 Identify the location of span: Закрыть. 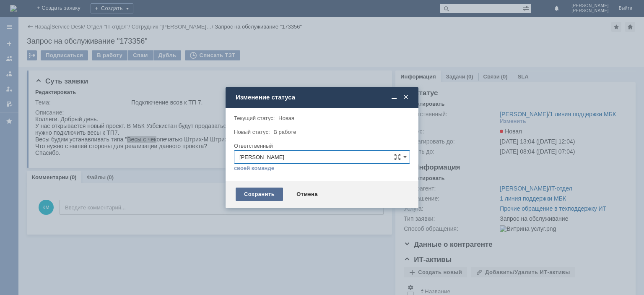
(406, 97).